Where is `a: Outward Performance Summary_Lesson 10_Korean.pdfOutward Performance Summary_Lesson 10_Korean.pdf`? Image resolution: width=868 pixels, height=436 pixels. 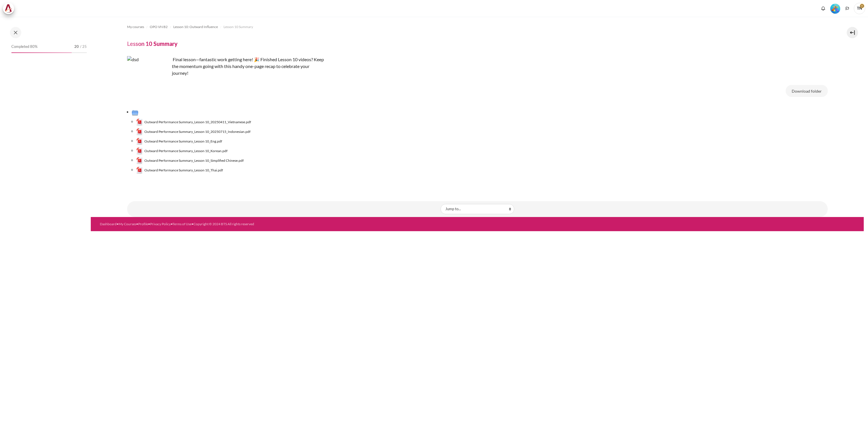 a: Outward Performance Summary_Lesson 10_Korean.pdfOutward Performance Summary_Lesson 10_Korean.pdf is located at coordinates (182, 151).